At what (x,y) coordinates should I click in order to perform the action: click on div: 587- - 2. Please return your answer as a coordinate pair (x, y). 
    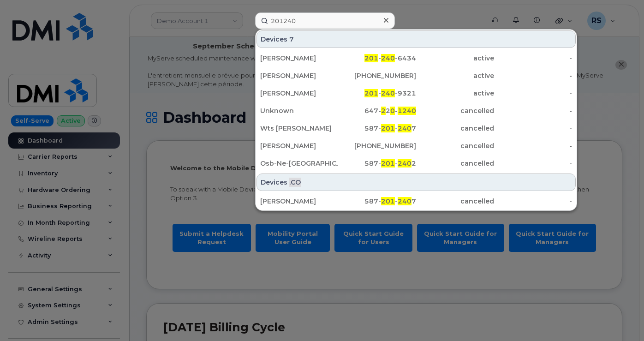
    Looking at the image, I should click on (378, 164).